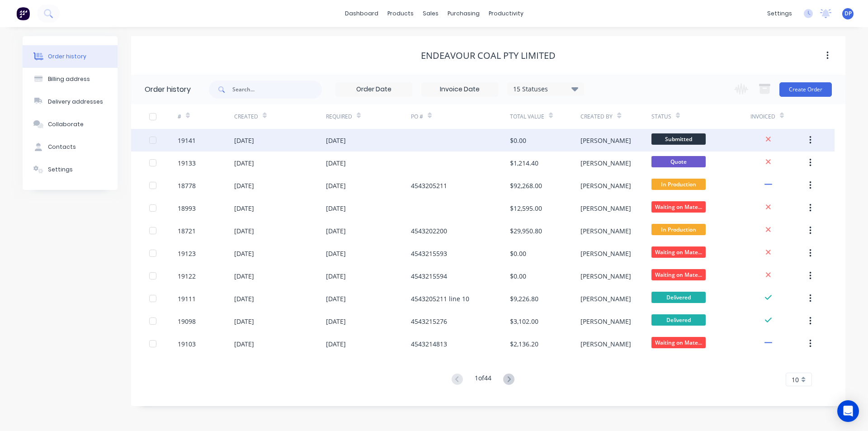  Describe the element at coordinates (701, 117) in the screenshot. I see `div: Status` at that location.